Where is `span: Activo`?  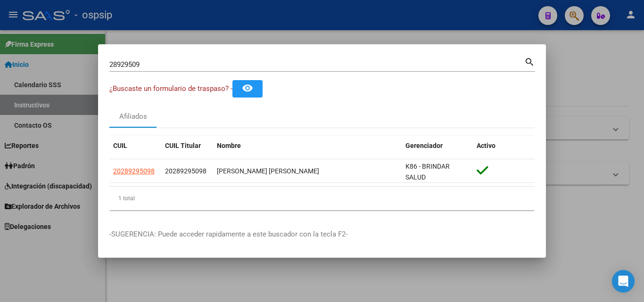
span: Activo is located at coordinates (486, 146).